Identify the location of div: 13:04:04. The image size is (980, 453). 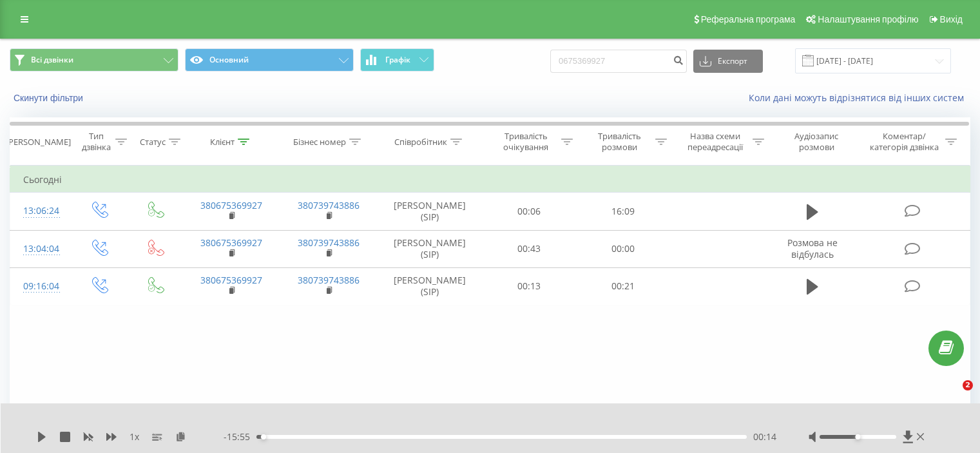
(40, 248).